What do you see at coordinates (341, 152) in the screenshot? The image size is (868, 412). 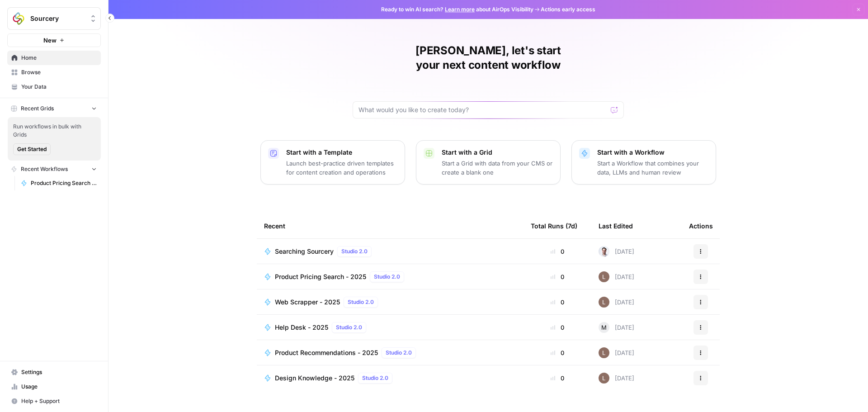 I see `p: Start with a Template` at bounding box center [341, 152].